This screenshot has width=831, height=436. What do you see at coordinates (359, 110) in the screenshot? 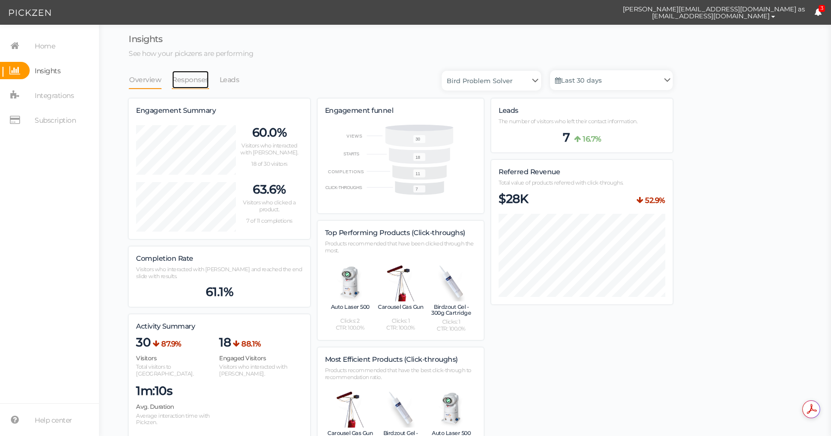
I see `span: Engagement funnel` at bounding box center [359, 110].